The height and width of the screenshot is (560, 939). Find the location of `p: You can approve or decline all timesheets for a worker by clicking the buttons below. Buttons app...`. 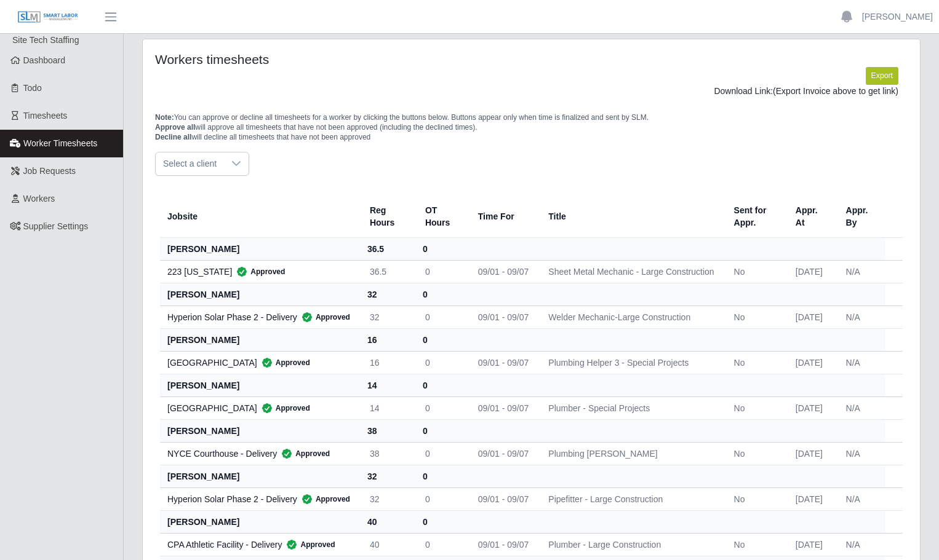

p: You can approve or decline all timesheets for a worker by clicking the buttons below. Buttons app... is located at coordinates (530, 128).